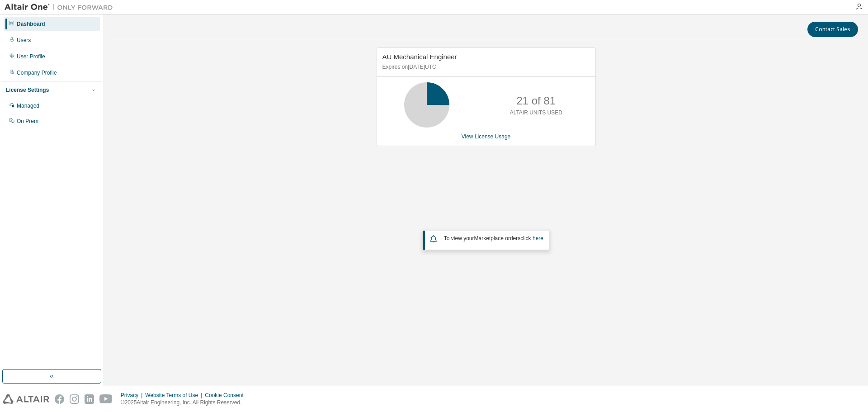 Image resolution: width=868 pixels, height=412 pixels. Describe the element at coordinates (74, 399) in the screenshot. I see `img: instagram.svg` at that location.